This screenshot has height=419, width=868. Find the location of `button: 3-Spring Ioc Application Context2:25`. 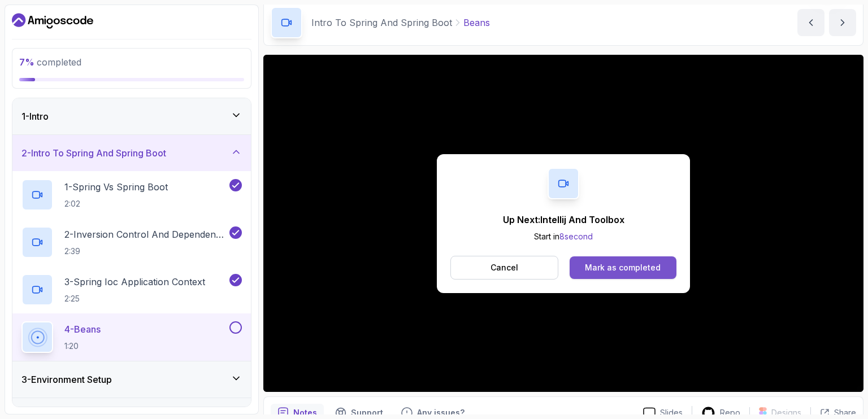

button: 3-Spring Ioc Application Context2:25 is located at coordinates (132, 290).